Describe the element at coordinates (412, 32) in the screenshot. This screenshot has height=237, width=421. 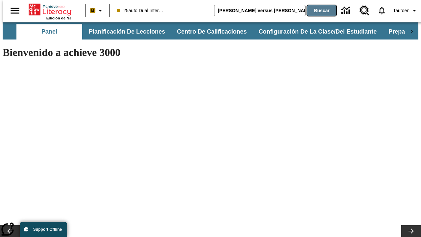
I see `div: Pestañas siguientes` at that location.